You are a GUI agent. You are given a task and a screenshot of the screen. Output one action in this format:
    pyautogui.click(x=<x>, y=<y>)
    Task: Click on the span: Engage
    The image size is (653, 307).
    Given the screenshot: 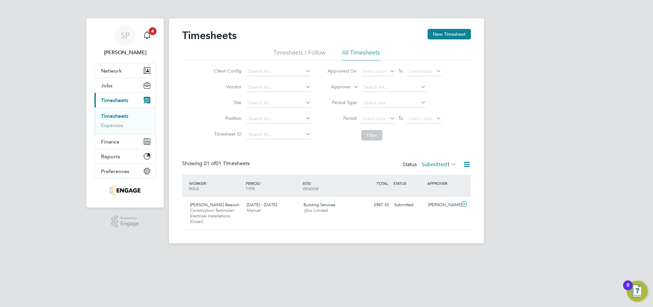 What is the action you would take?
    pyautogui.click(x=130, y=223)
    